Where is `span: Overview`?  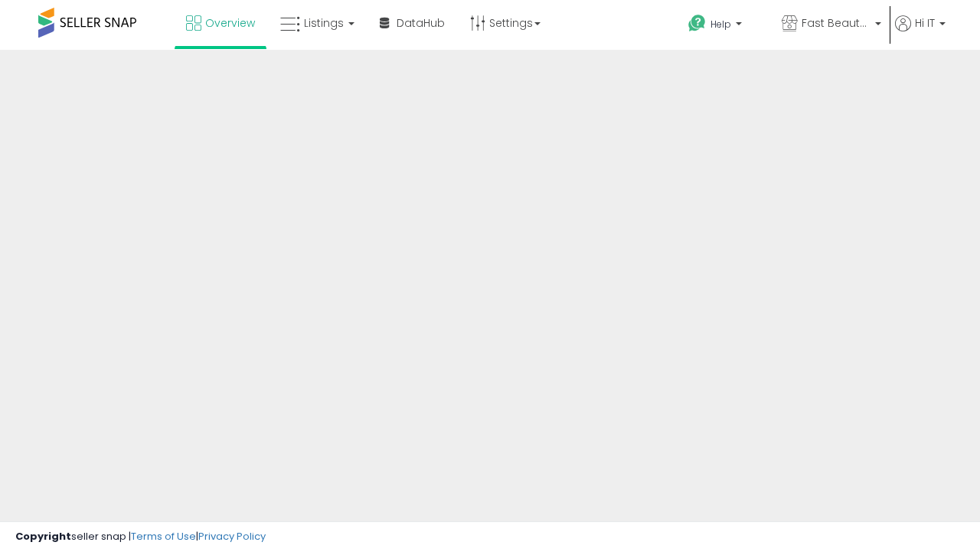 span: Overview is located at coordinates (229, 23).